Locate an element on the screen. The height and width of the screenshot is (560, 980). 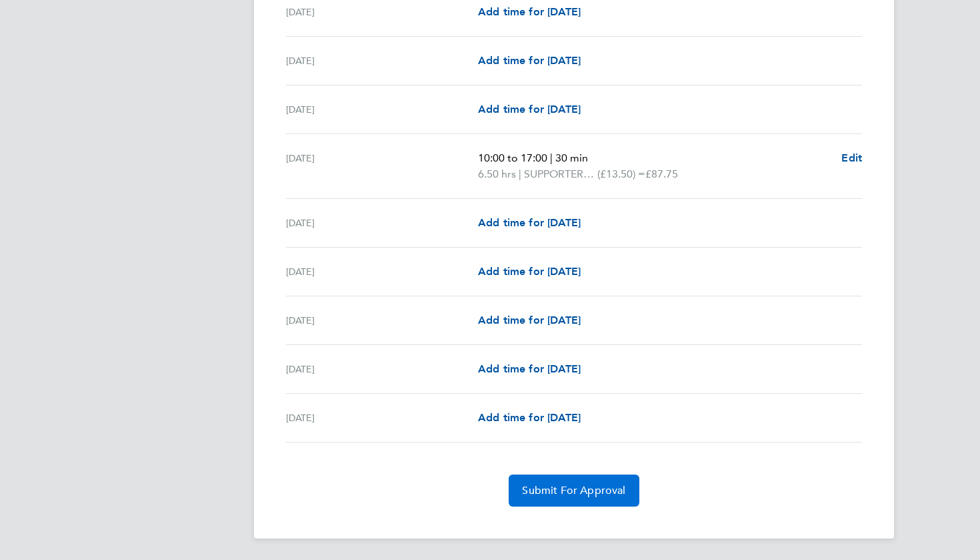
span: (£13.50) = is located at coordinates (621, 173).